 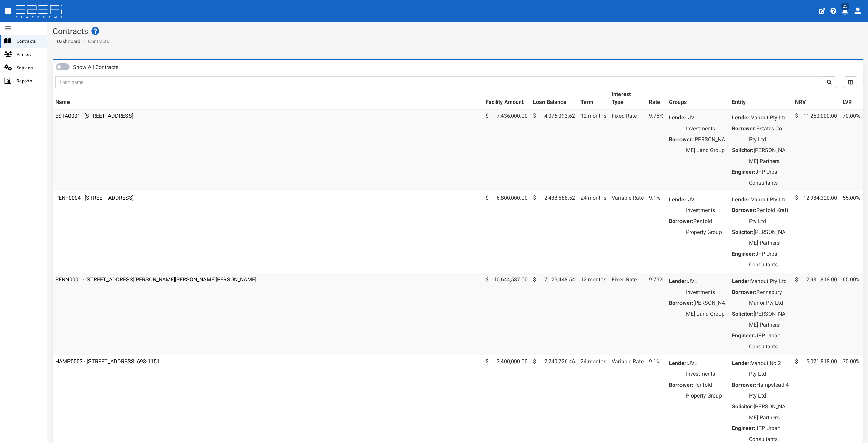 I want to click on td: 12,984,320.00, so click(x=817, y=231).